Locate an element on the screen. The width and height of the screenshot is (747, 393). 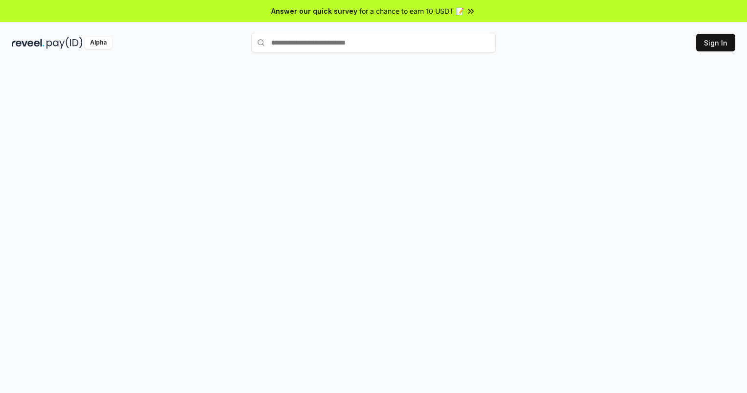
span: for a chance to earn 10 USDT 📝 is located at coordinates (412, 11).